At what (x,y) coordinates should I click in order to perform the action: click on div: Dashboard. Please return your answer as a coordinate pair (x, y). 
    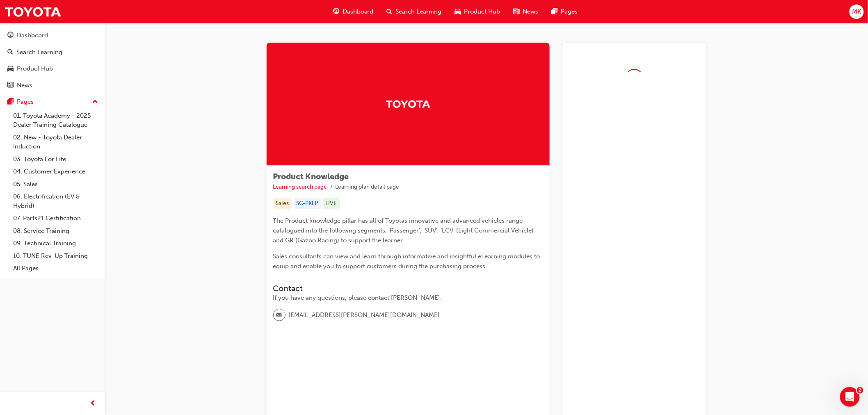
    Looking at the image, I should click on (32, 35).